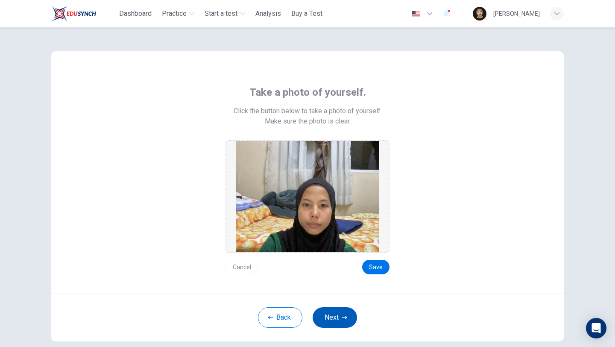 Image resolution: width=615 pixels, height=347 pixels. What do you see at coordinates (268, 14) in the screenshot?
I see `span: Analysis` at bounding box center [268, 14].